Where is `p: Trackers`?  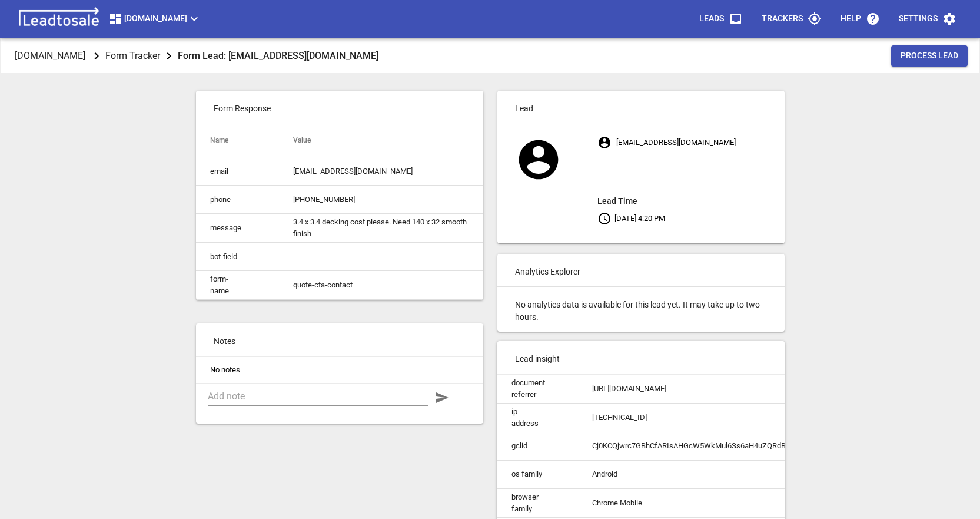
p: Trackers is located at coordinates (782, 18).